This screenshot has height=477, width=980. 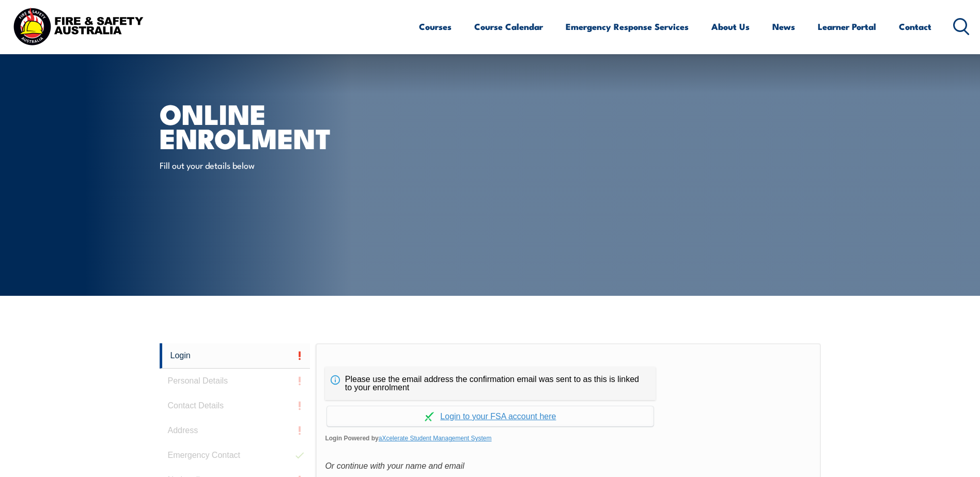 What do you see at coordinates (235, 356) in the screenshot?
I see `a: Login` at bounding box center [235, 356].